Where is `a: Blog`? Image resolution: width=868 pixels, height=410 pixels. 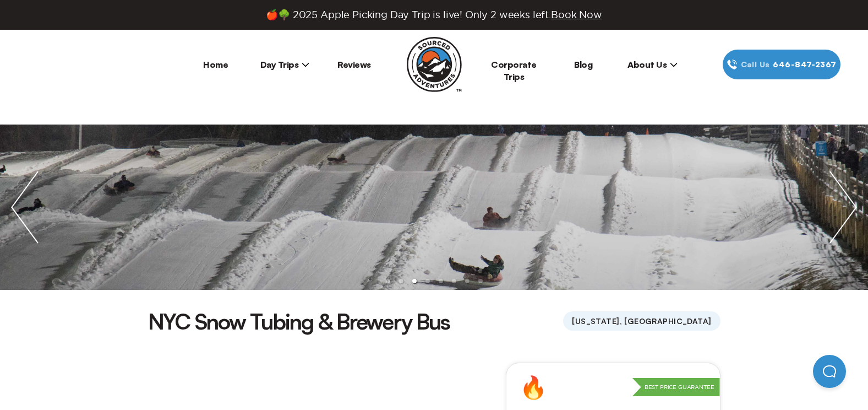
a: Blog is located at coordinates (583, 64).